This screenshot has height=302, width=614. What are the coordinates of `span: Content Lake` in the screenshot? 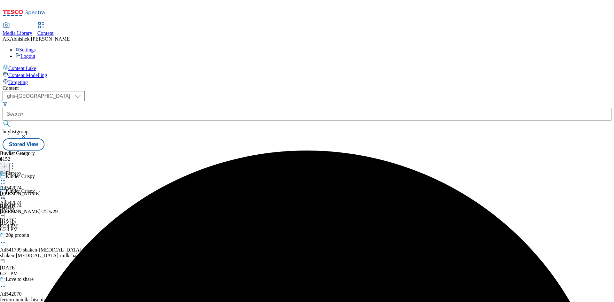 It's located at (22, 68).